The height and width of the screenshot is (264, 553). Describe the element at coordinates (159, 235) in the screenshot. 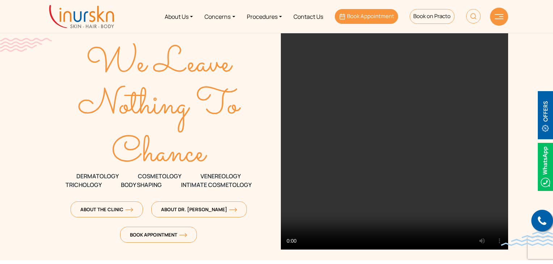

I see `a: Book Appointmentorange-arrow` at that location.